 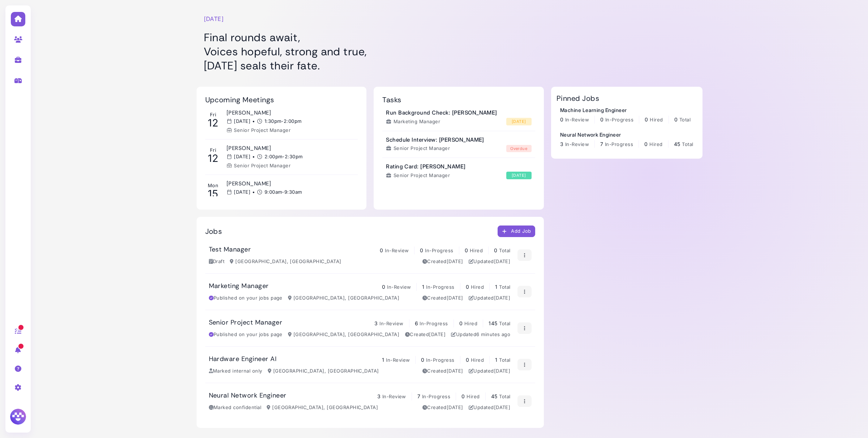 I want to click on h2: Upcoming Meetings, so click(x=239, y=100).